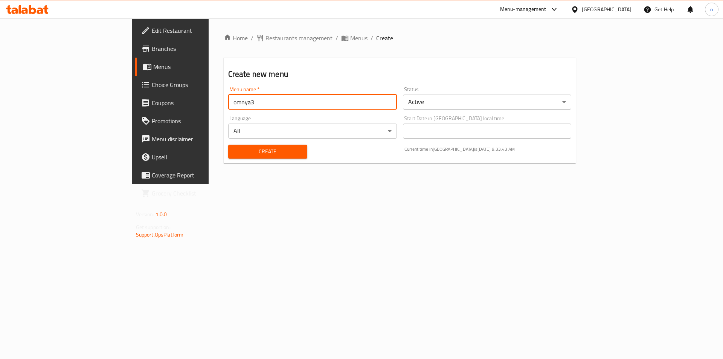 Image resolution: width=723 pixels, height=359 pixels. Describe the element at coordinates (194, 175) in the screenshot. I see `a: Coverage Report` at that location.